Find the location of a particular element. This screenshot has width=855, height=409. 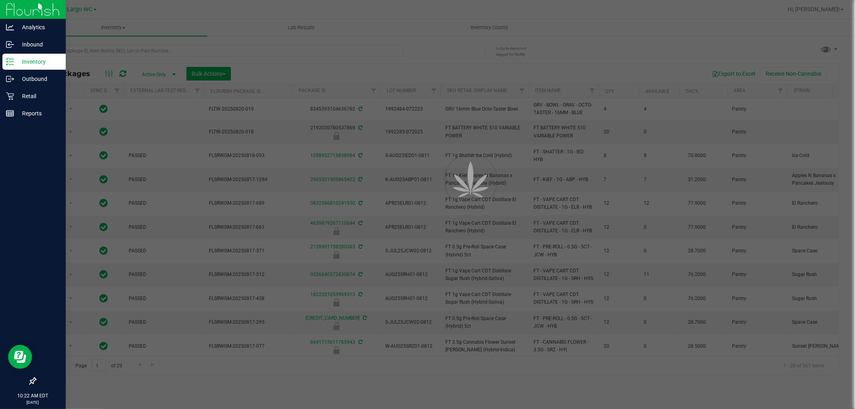

p: Analytics is located at coordinates (38, 27).